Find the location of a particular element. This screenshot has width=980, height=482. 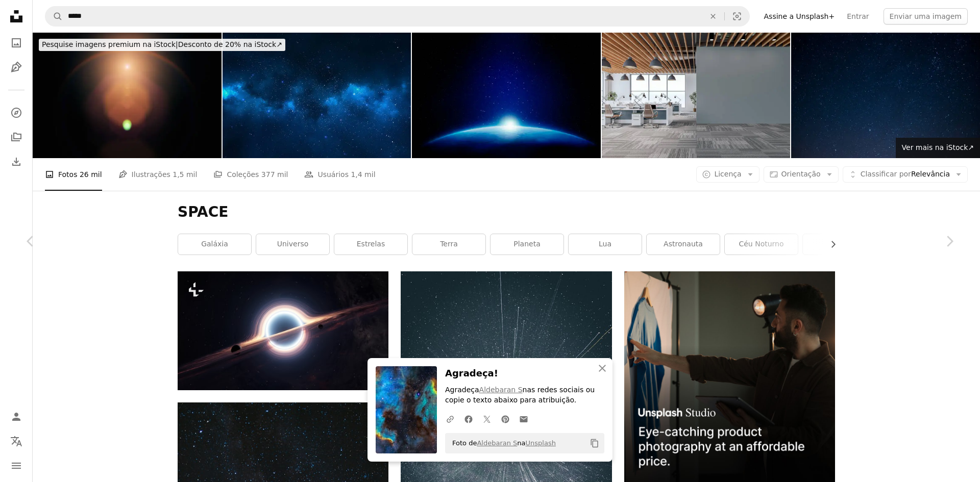

span: Orientação is located at coordinates (801, 174).